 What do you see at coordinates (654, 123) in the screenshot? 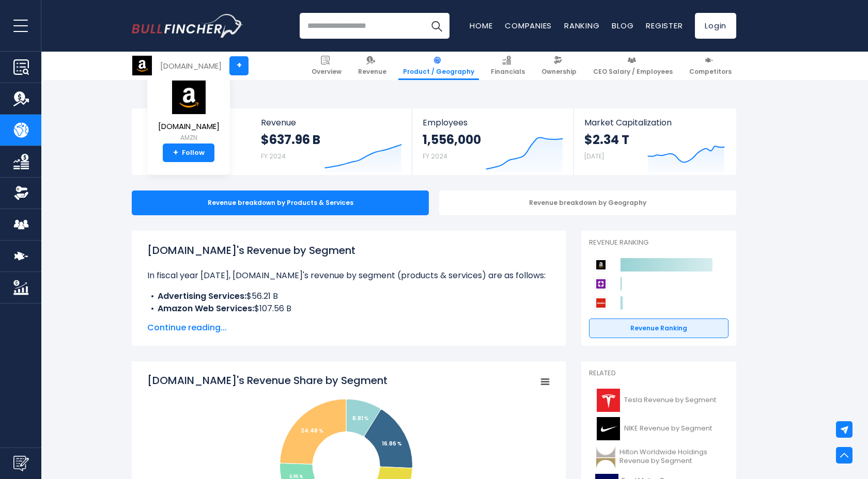
I see `span: Market Capitalization` at bounding box center [654, 123].